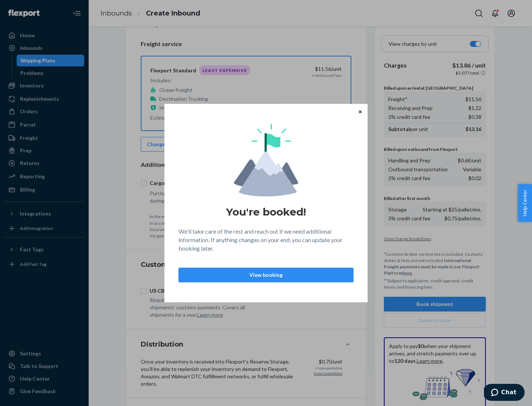  Describe the element at coordinates (266, 275) in the screenshot. I see `button: View booking` at that location.